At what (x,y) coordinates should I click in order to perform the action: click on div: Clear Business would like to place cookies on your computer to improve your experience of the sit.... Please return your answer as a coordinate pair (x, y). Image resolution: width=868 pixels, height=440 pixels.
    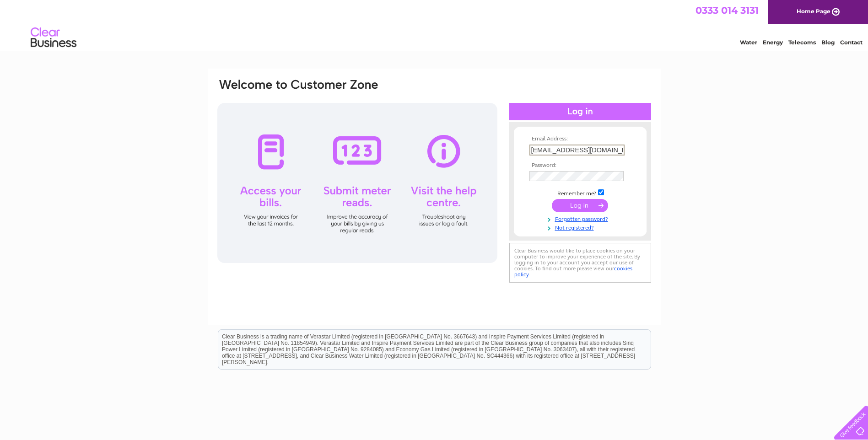
    Looking at the image, I should click on (580, 262).